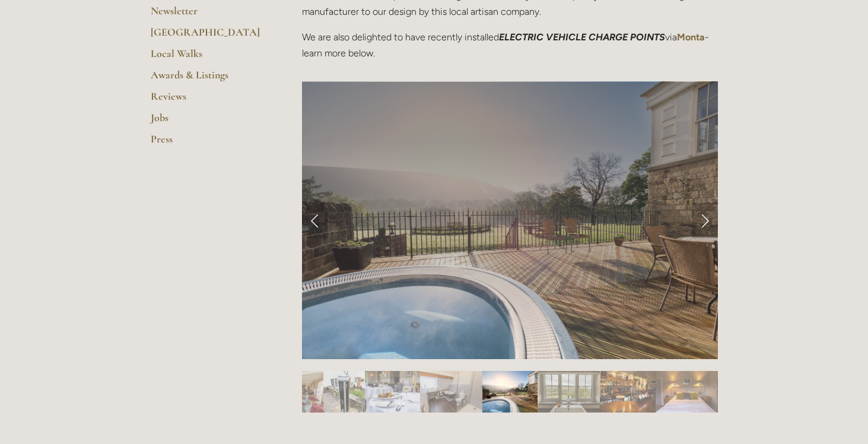  I want to click on img: Slide 10, so click(627, 392).